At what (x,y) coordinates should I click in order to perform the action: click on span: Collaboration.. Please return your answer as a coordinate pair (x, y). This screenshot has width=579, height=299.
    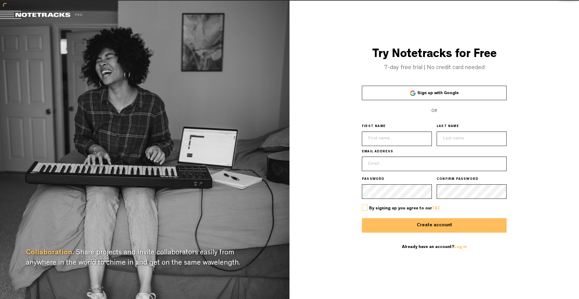
    Looking at the image, I should click on (50, 253).